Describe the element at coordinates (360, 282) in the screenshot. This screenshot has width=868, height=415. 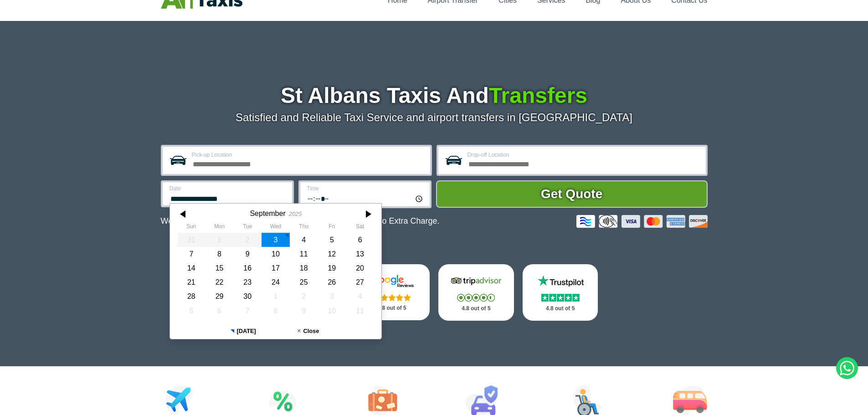
I see `div: 27 September 2025` at that location.